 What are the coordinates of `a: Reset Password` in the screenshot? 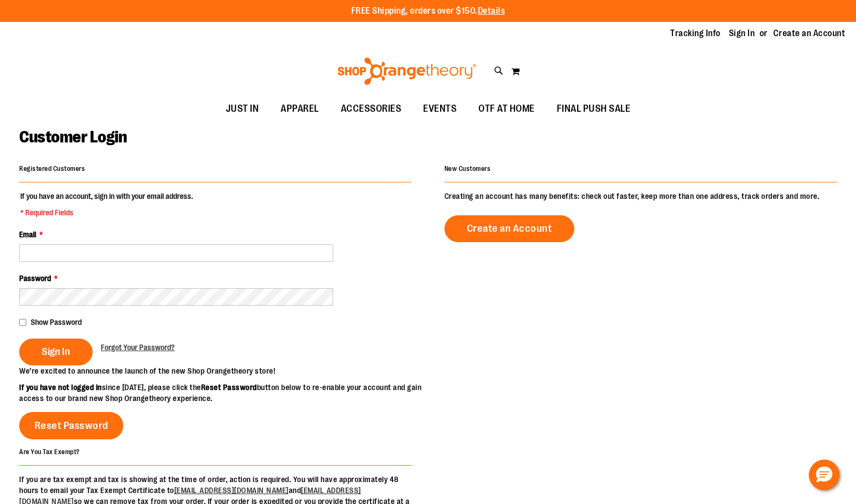 It's located at (71, 426).